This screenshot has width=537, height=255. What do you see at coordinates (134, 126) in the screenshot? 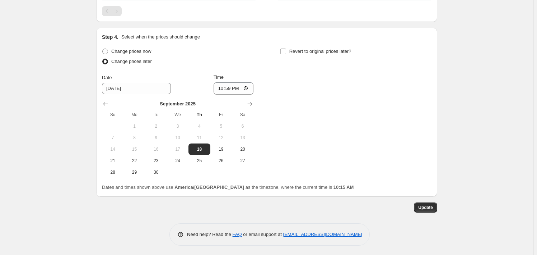
I see `span: 1` at bounding box center [134, 126].